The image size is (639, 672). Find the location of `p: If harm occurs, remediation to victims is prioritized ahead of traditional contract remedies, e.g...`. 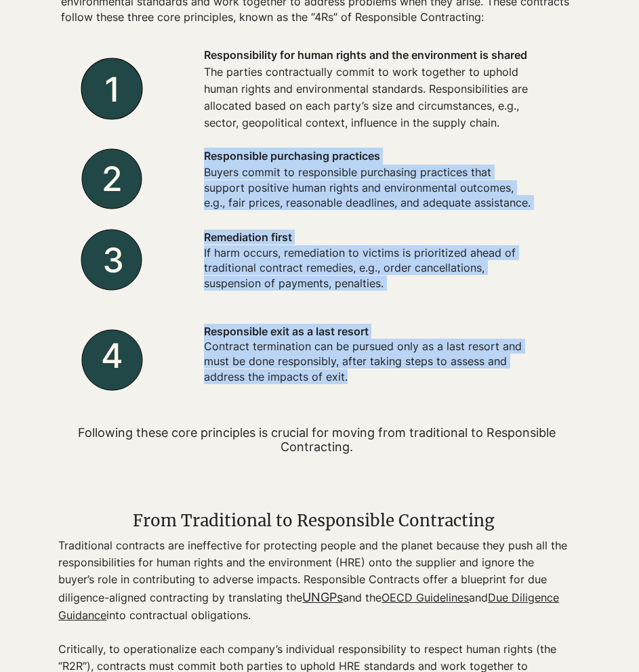

p: If harm occurs, remediation to victims is prioritized ahead of traditional contract remedies, e.g... is located at coordinates (367, 268).